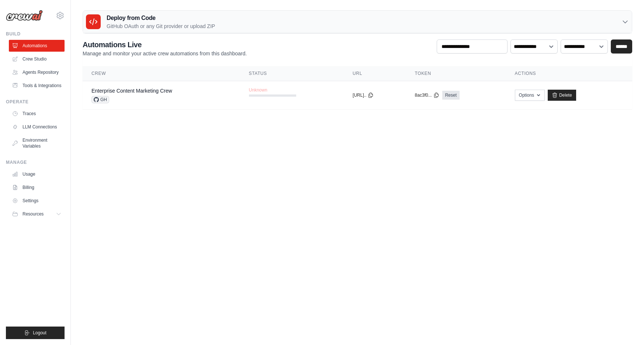 This screenshot has height=345, width=644. I want to click on a: Billing, so click(37, 187).